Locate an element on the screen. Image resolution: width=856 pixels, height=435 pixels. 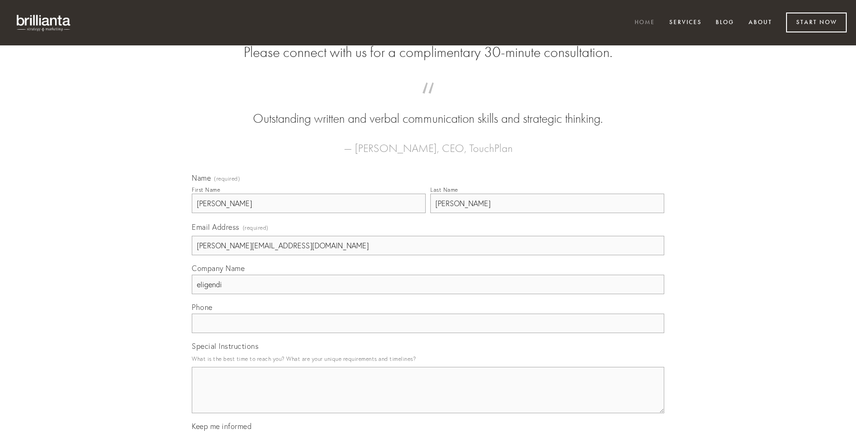
a: Services is located at coordinates (686, 23).